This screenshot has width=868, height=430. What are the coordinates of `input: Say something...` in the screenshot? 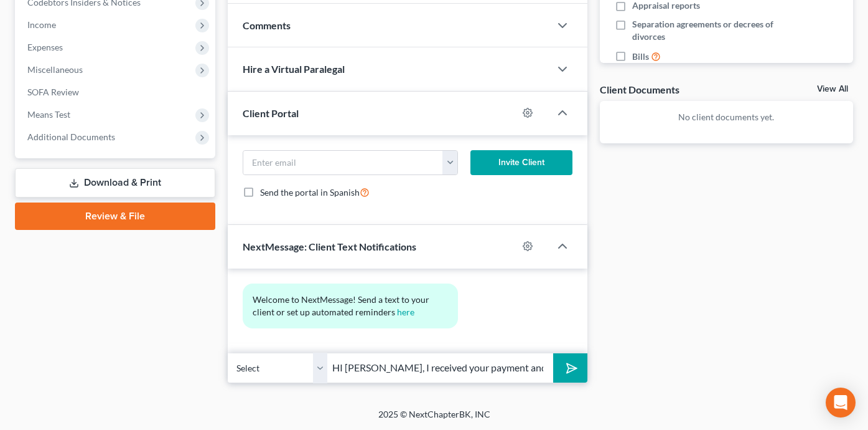 It's located at (440, 367).